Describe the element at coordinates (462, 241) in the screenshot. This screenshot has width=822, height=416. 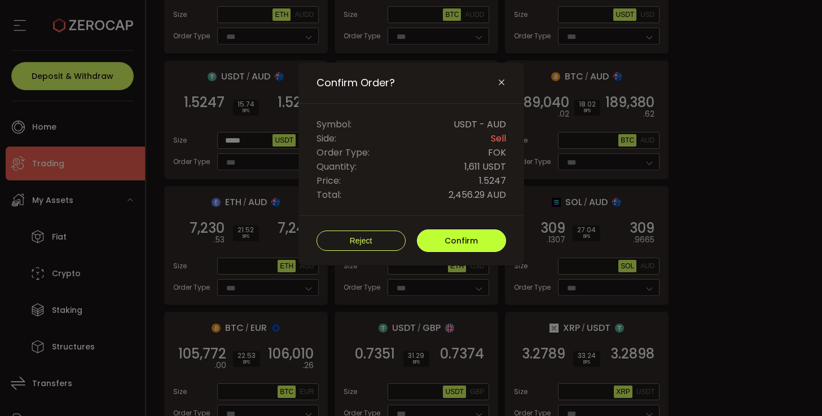
I see `button: Confirm` at that location.